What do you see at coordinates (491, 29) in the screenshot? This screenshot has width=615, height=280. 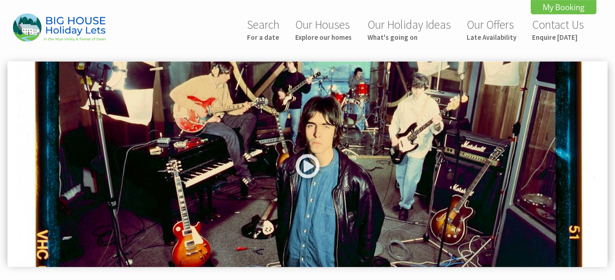 I see `a: Our OffersLate Availability` at bounding box center [491, 29].